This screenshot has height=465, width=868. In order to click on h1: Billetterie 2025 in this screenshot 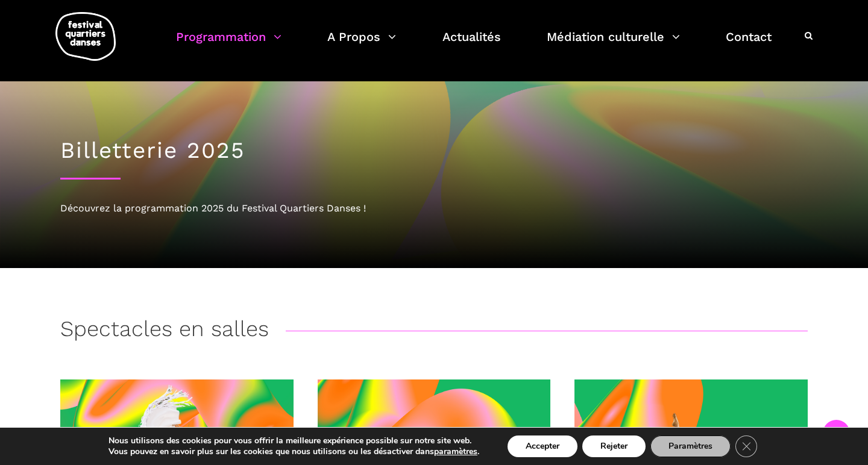, I will do `click(434, 150)`.